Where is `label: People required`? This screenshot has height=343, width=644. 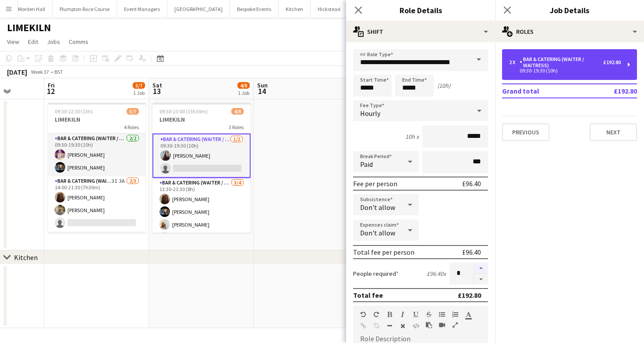
label: People required is located at coordinates (376, 273).